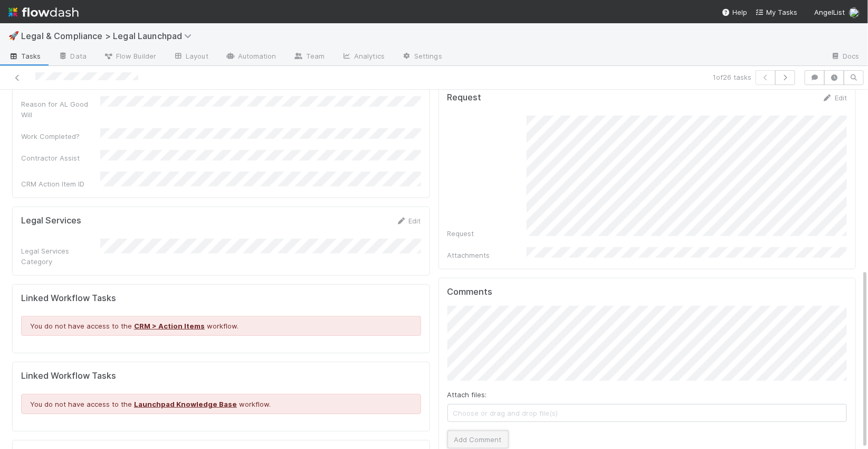  I want to click on div: Help, so click(734, 12).